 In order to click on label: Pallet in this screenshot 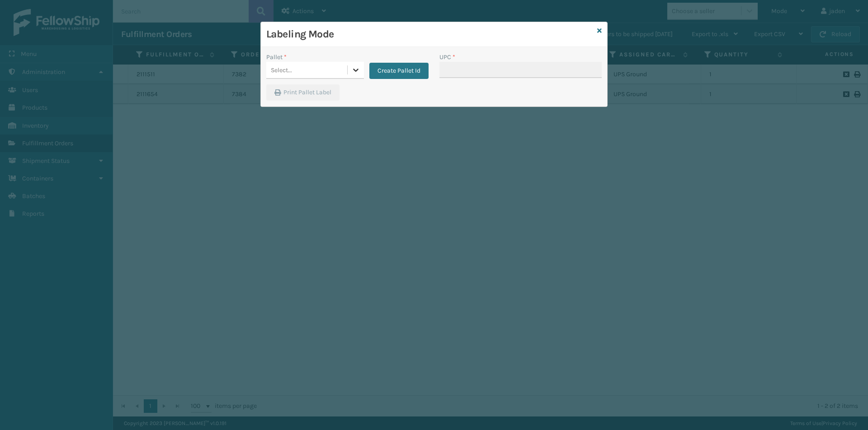, I will do `click(276, 57)`.